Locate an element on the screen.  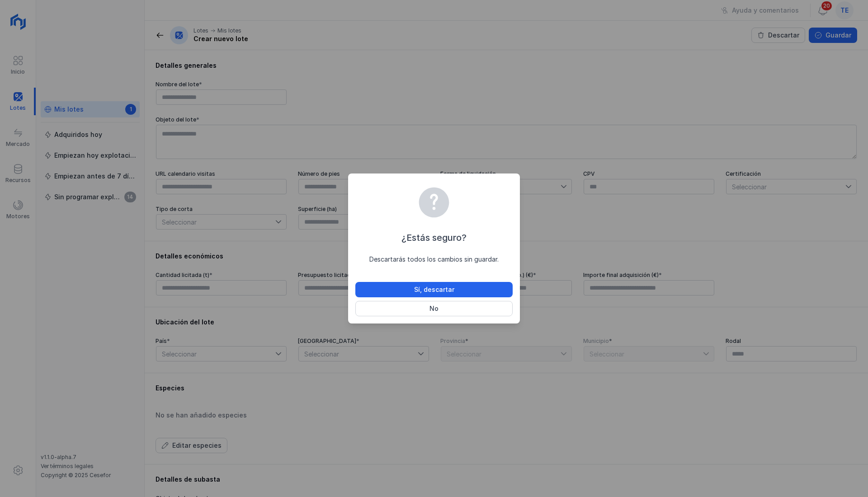
button: Sí, descartar is located at coordinates (434, 290).